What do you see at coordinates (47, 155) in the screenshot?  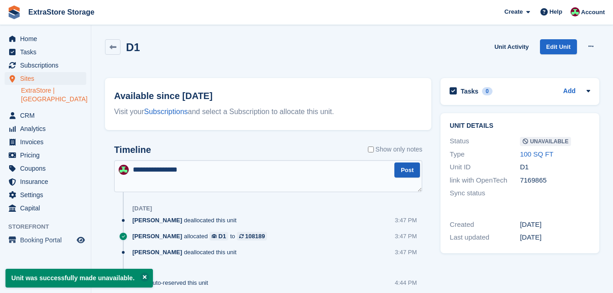 I see `span: Pricing` at bounding box center [47, 155].